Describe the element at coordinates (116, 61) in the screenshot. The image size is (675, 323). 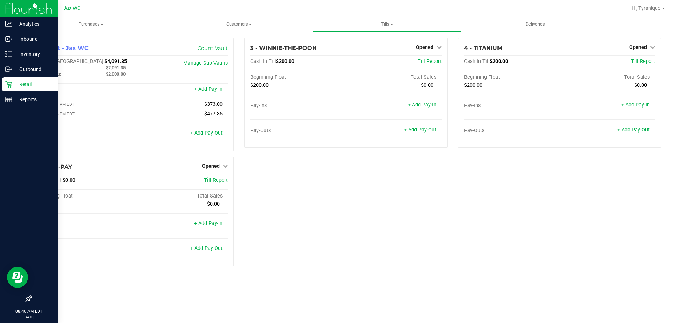
I see `span: $4,091.35` at that location.